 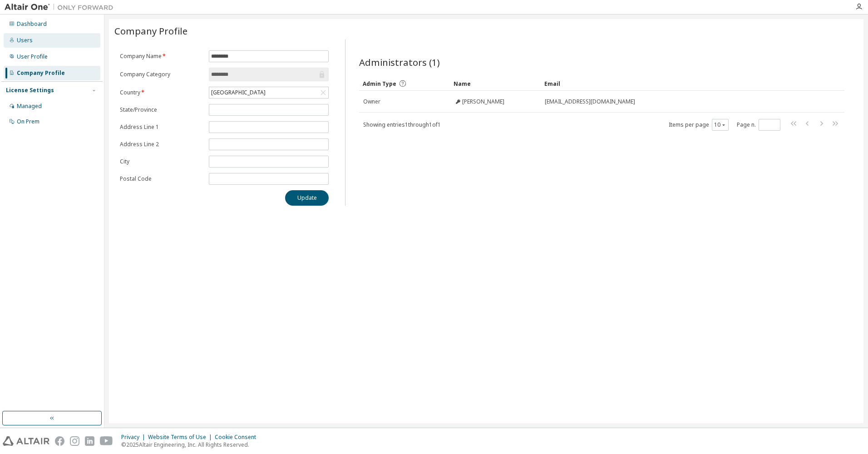 I want to click on img: linkedin.svg, so click(x=90, y=441).